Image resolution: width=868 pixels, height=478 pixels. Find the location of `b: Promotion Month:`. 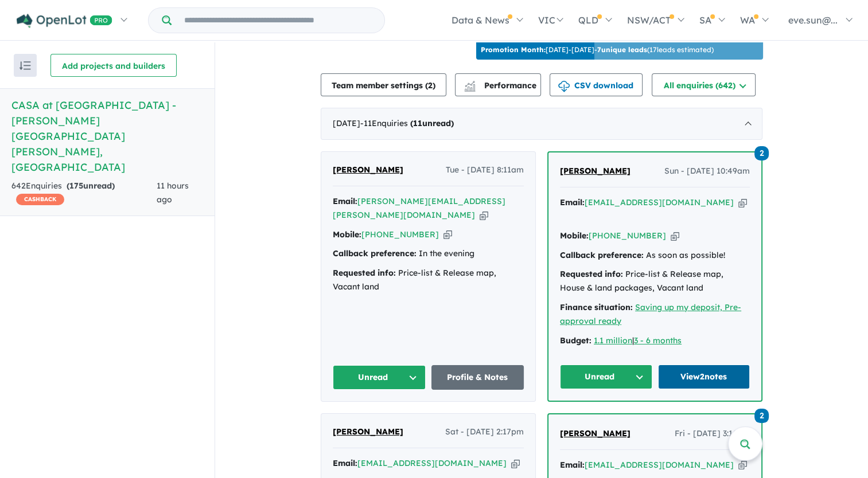

b: Promotion Month: is located at coordinates (513, 49).